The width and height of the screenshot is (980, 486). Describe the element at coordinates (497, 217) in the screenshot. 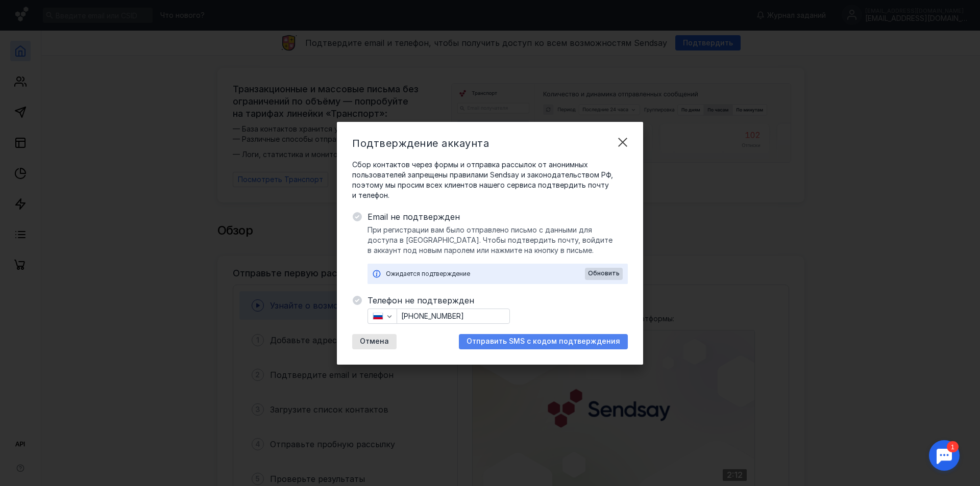

I see `span: Email не подтвержден` at that location.